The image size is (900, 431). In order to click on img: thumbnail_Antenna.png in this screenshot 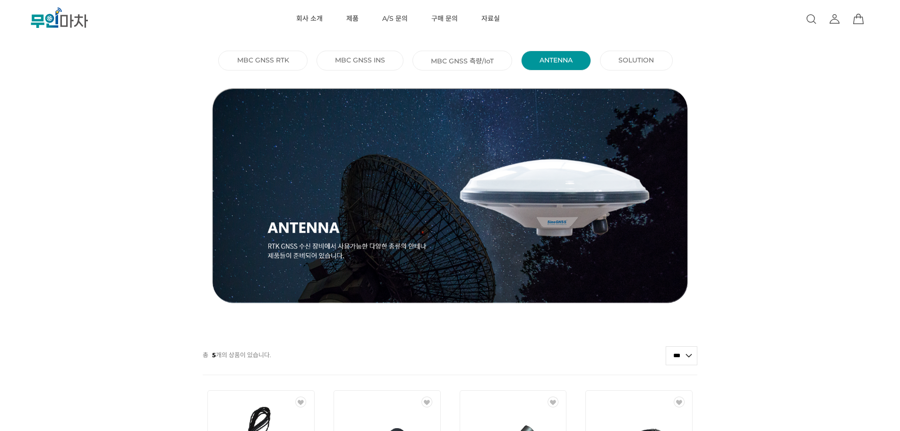, I will do `click(450, 195)`.